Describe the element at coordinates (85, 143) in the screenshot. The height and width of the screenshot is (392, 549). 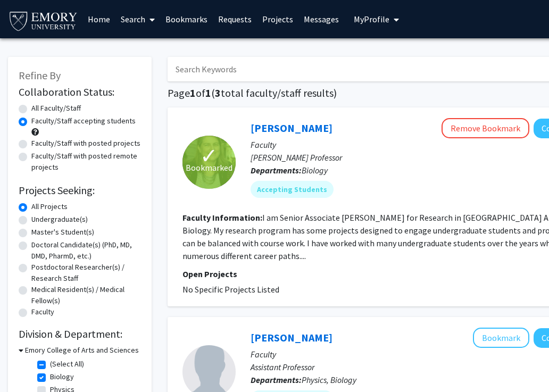
I see `label: Faculty/Staff with posted projects` at that location.